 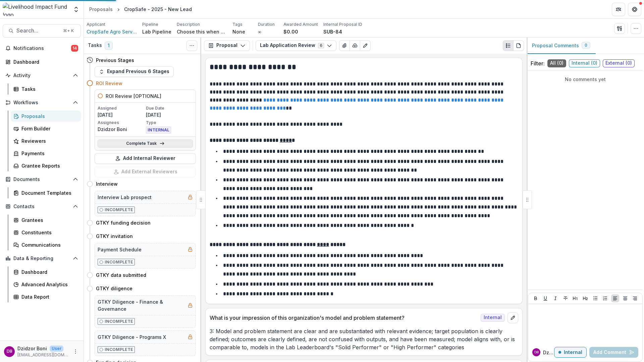 What do you see at coordinates (537, 63) in the screenshot?
I see `p: Filter:` at bounding box center [537, 63].